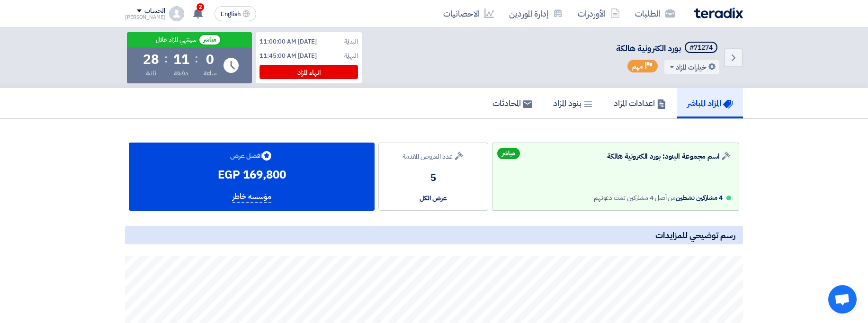  What do you see at coordinates (176, 40) in the screenshot?
I see `div: سينتهي المزاد خلال` at bounding box center [176, 40].